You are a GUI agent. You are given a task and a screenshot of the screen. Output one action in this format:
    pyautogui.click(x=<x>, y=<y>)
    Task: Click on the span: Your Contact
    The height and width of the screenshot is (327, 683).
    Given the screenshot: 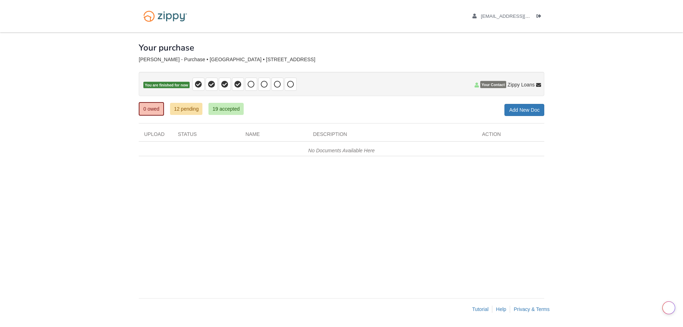 What is the action you would take?
    pyautogui.click(x=493, y=85)
    